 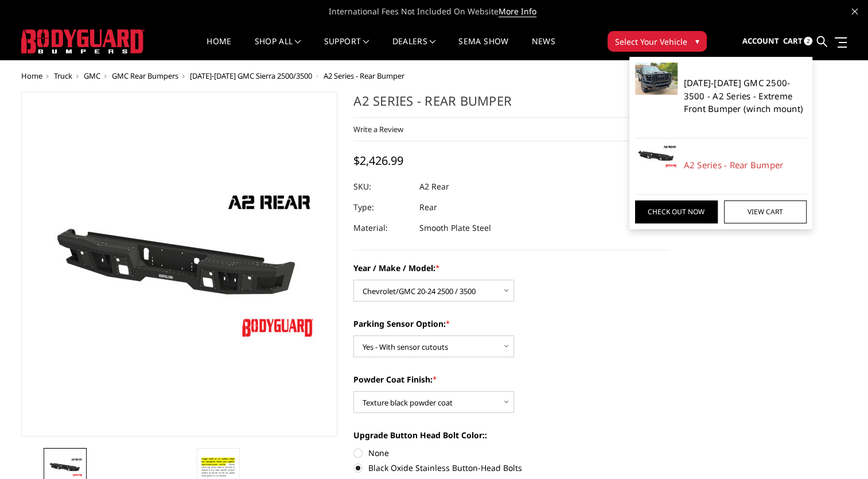 What do you see at coordinates (346, 48) in the screenshot?
I see `a: Support` at bounding box center [346, 48].